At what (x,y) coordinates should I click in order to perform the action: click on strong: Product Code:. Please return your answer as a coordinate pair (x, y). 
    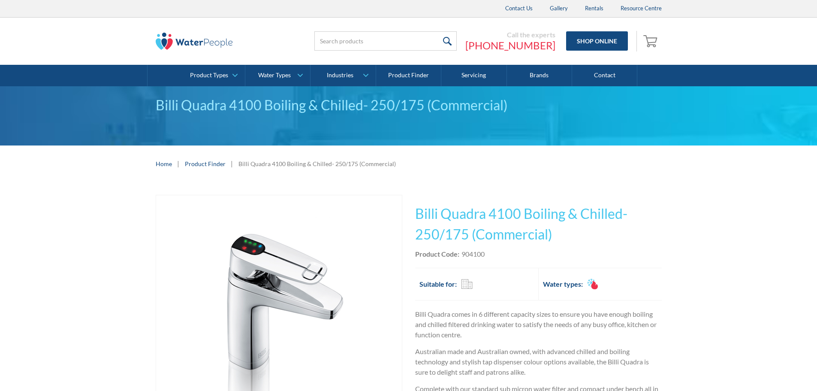
    Looking at the image, I should click on (437, 253).